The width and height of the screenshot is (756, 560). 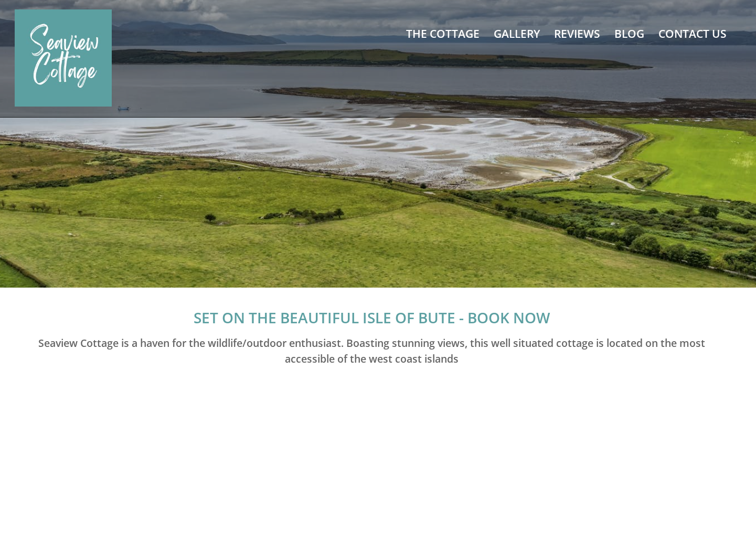 I want to click on h2: Seaview Cottage is a haven for the wildlife/outdoor enthusiast. Boasting stunning views, this wel..., so click(x=371, y=351).